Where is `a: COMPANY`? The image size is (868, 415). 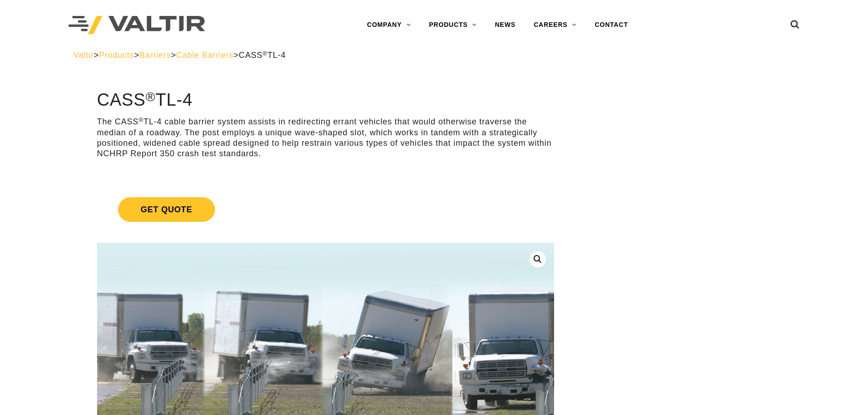
a: COMPANY is located at coordinates (389, 25).